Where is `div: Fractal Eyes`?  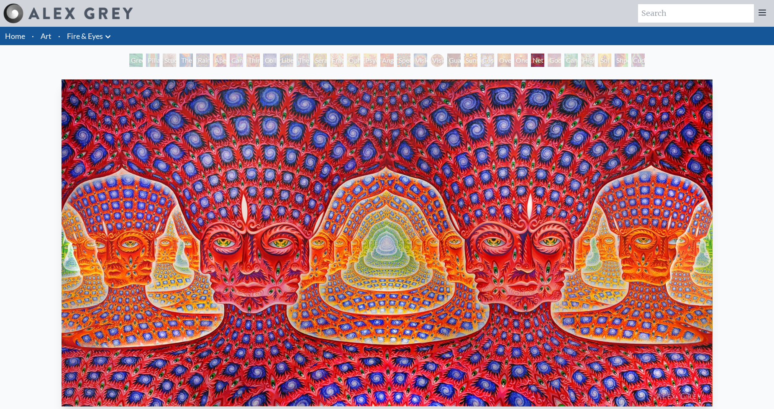 div: Fractal Eyes is located at coordinates (337, 60).